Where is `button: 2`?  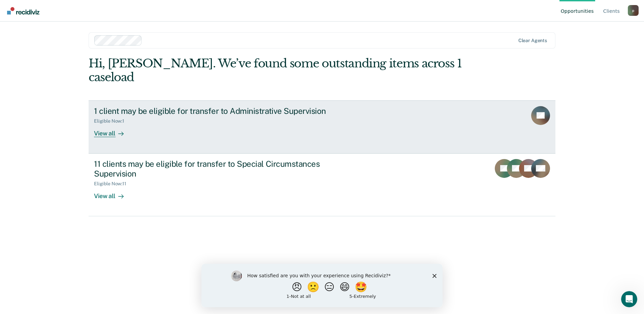
button: 2 is located at coordinates (112, 23).